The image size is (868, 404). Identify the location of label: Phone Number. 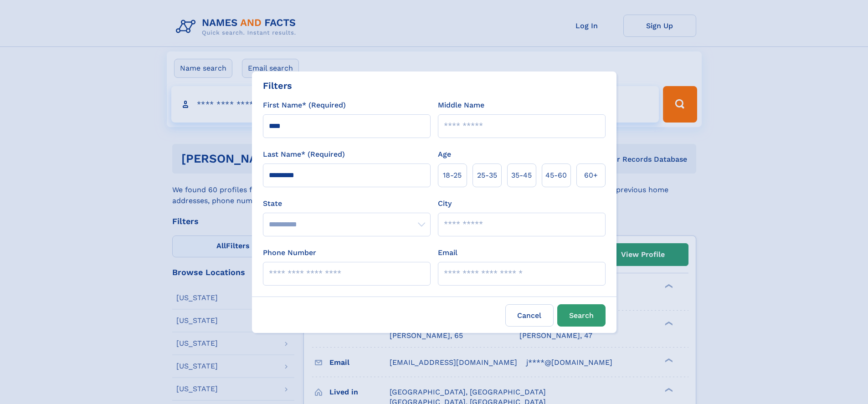
(290, 252).